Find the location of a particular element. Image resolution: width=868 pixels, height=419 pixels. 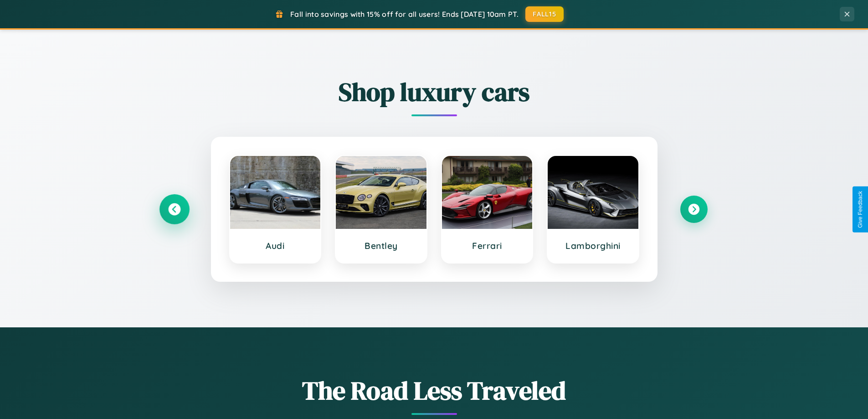

h3: Bentley is located at coordinates (380, 246).